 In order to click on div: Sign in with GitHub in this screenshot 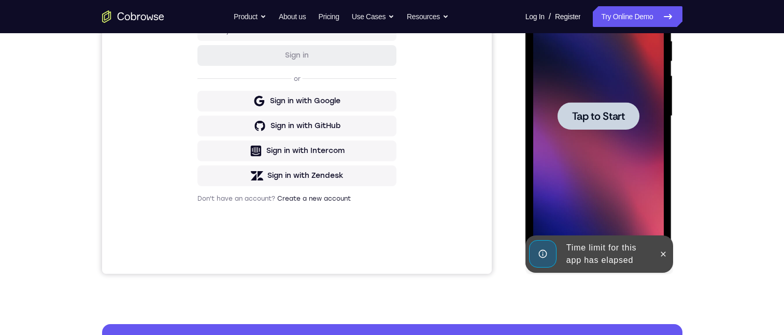, I will do `click(203, 200)`.